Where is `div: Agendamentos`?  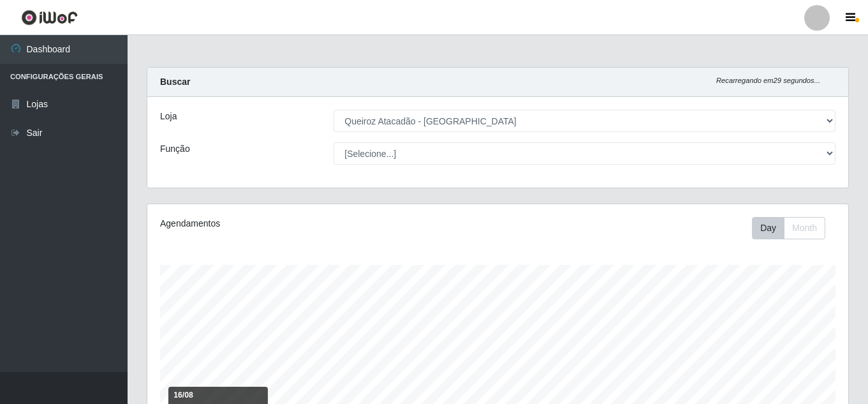 div: Agendamentos is located at coordinates (296, 224).